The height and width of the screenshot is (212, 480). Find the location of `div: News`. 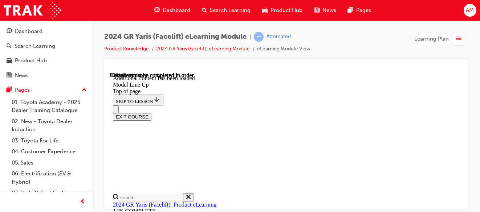

div: News is located at coordinates (22, 76).